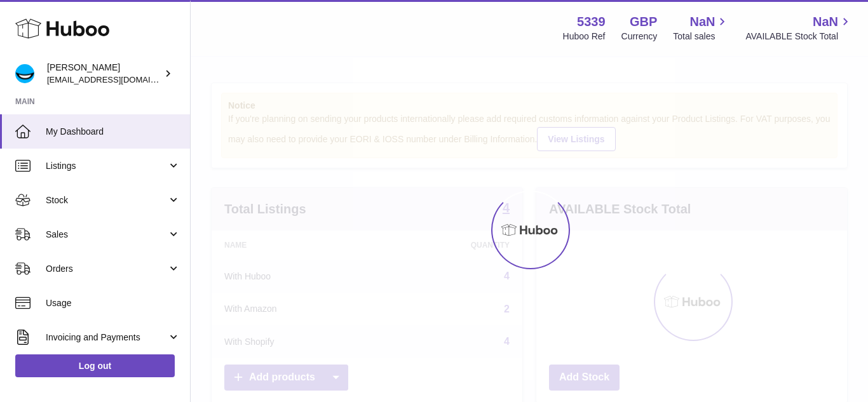  Describe the element at coordinates (799, 36) in the screenshot. I see `span: AVAILABLE Stock Total` at that location.